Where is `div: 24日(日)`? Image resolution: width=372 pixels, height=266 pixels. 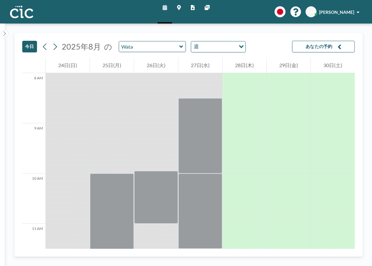 div: 24日(日) is located at coordinates (68, 65).